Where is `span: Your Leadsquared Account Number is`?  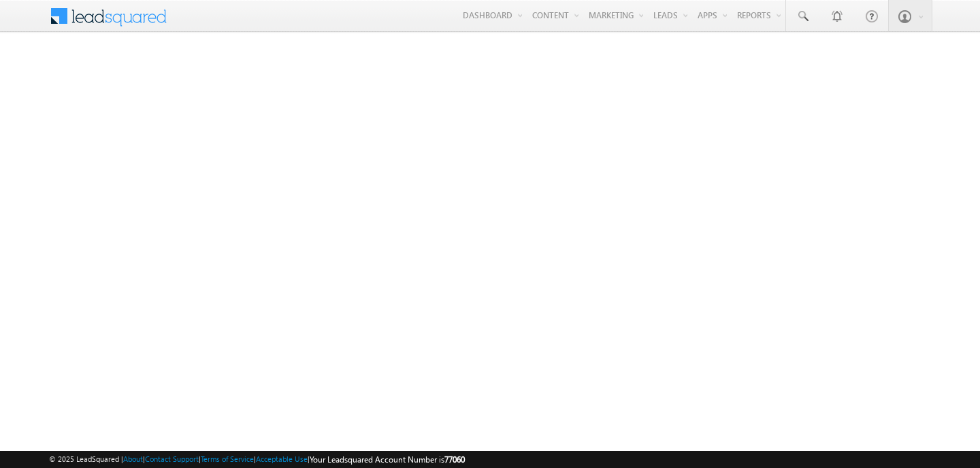 span: Your Leadsquared Account Number is is located at coordinates (387, 460).